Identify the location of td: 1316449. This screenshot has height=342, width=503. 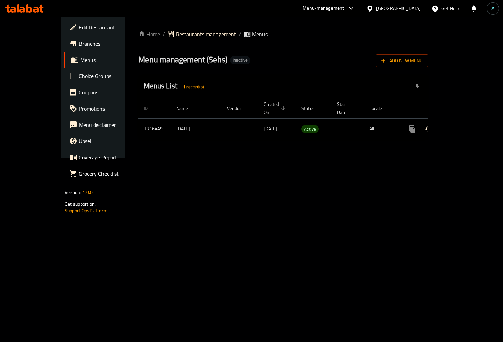
(155, 128).